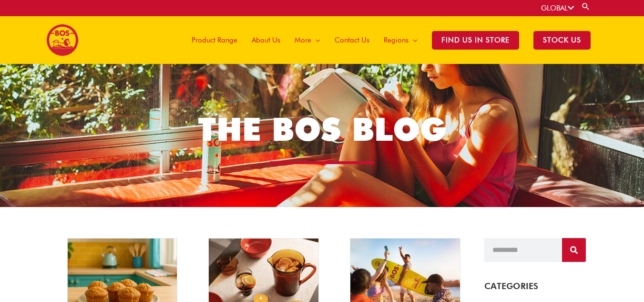 The width and height of the screenshot is (644, 302). Describe the element at coordinates (307, 40) in the screenshot. I see `a: More` at that location.